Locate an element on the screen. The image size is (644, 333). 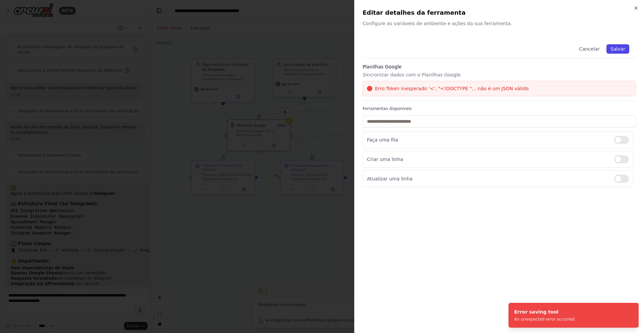
font: Cancelar is located at coordinates (589, 49).